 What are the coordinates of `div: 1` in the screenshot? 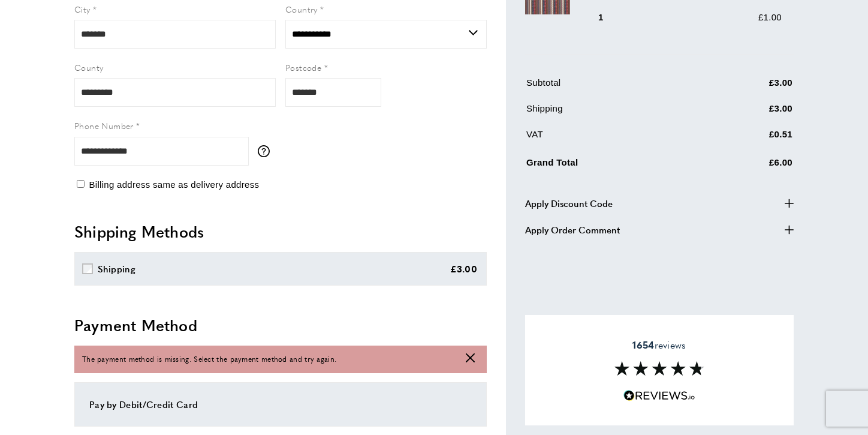 It's located at (609, 17).